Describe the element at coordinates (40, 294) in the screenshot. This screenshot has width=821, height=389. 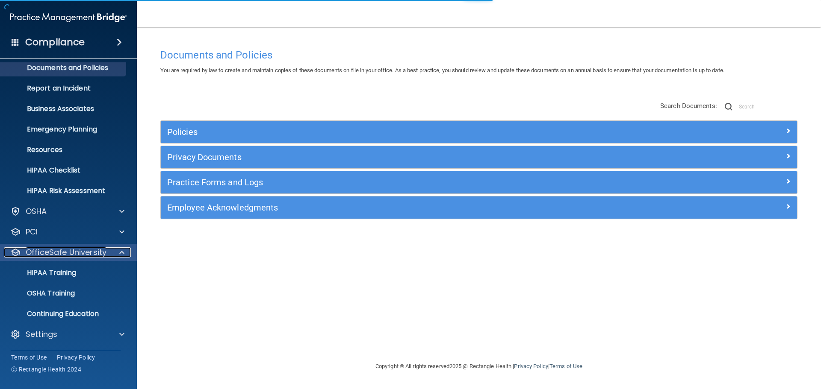
I see `p: OSHA Training` at that location.